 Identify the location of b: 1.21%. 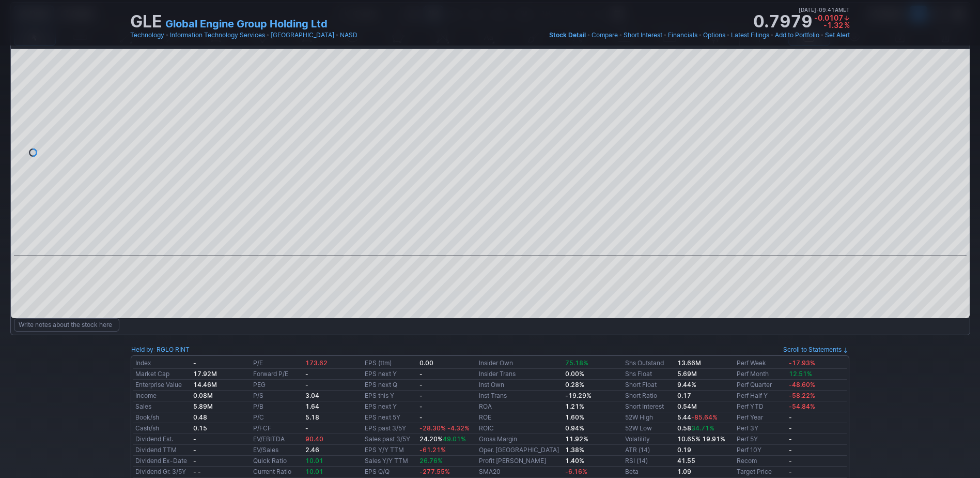
(574, 406).